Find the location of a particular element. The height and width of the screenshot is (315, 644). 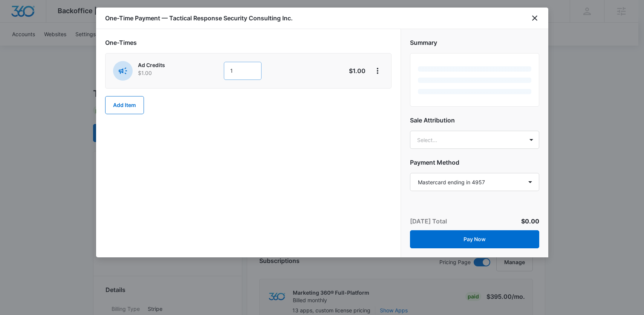

button: Pay Now is located at coordinates (474, 239).